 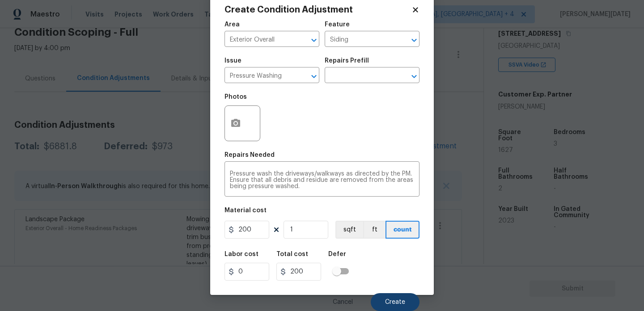 What do you see at coordinates (343, 302) in the screenshot?
I see `span: Cancel` at bounding box center [343, 302].